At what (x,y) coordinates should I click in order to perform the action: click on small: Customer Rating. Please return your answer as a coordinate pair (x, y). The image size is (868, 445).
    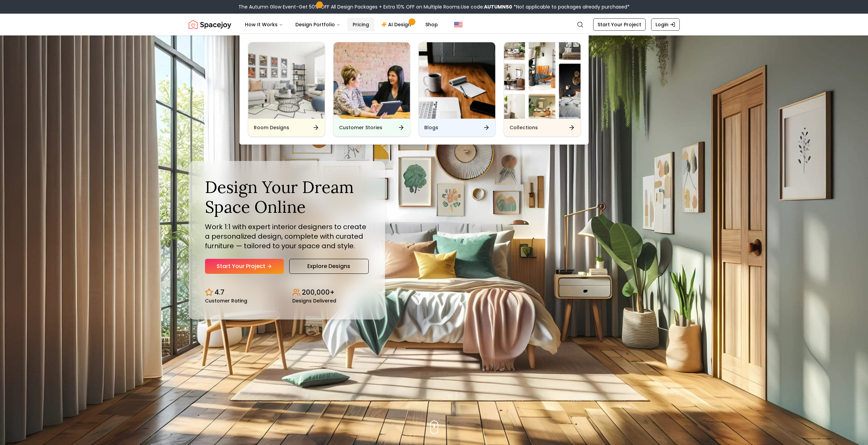
    Looking at the image, I should click on (226, 301).